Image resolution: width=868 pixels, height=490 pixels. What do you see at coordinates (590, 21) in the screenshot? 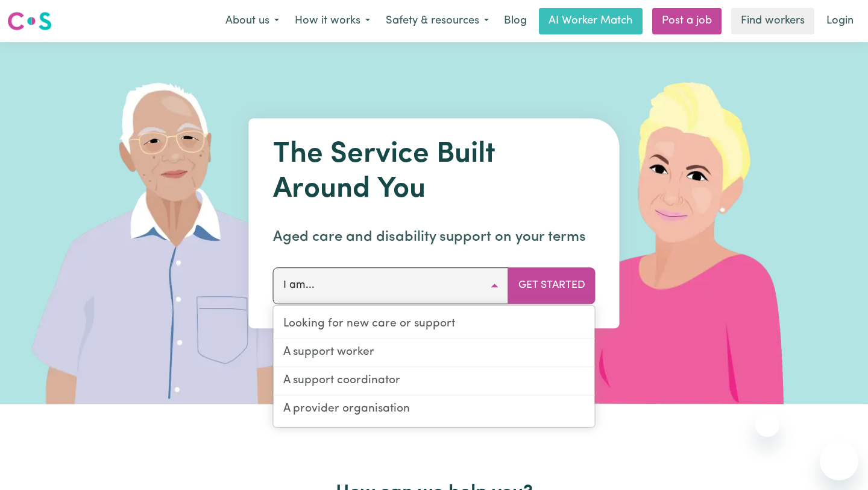
I see `a: AI Worker Match` at bounding box center [590, 21].